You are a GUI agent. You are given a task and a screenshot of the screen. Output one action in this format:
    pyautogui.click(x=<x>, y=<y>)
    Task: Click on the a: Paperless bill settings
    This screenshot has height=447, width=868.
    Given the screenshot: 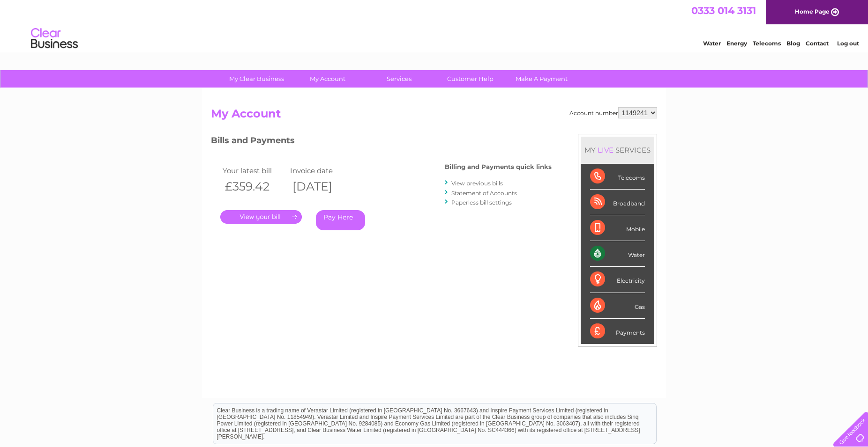 What is the action you would take?
    pyautogui.click(x=481, y=202)
    